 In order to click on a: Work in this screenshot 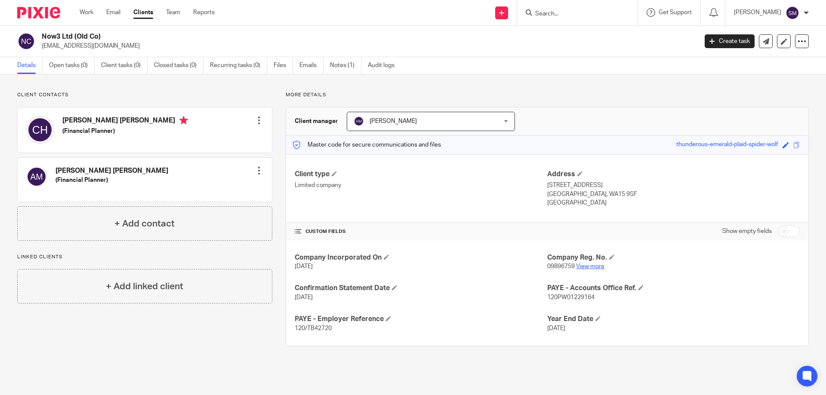, I will do `click(86, 12)`.